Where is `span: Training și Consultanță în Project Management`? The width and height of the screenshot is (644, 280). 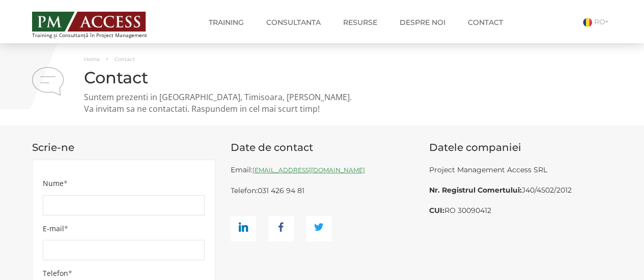 span: Training și Consultanță în Project Management is located at coordinates (99, 35).